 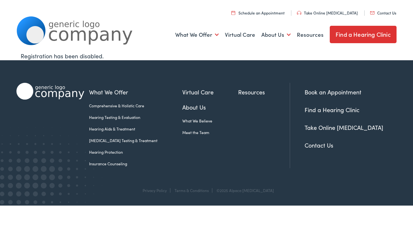 I want to click on a: Insurance Counseling, so click(x=135, y=164).